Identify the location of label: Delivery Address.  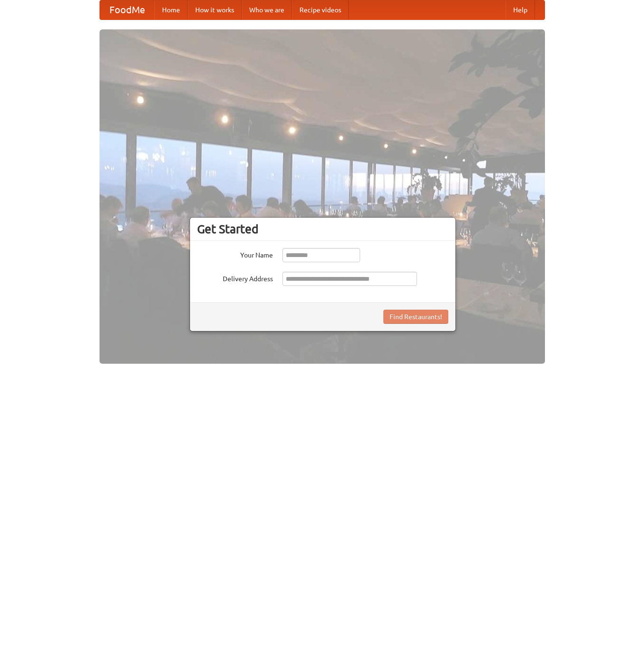
(235, 277).